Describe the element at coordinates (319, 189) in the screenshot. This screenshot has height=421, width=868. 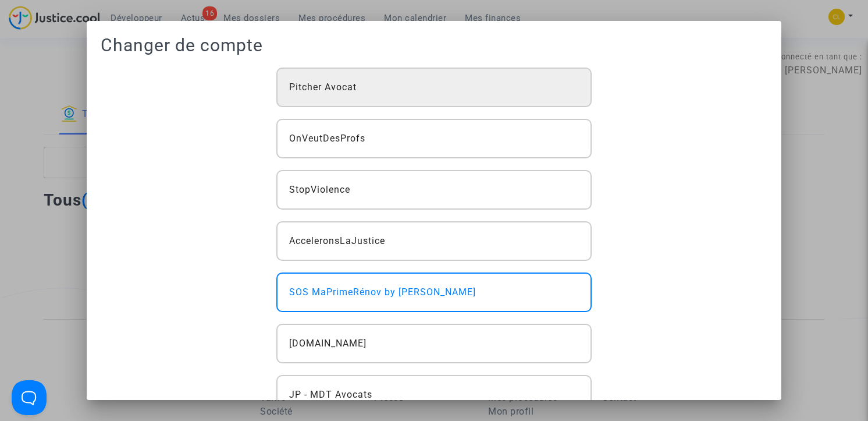
I see `span: StopViolence` at that location.